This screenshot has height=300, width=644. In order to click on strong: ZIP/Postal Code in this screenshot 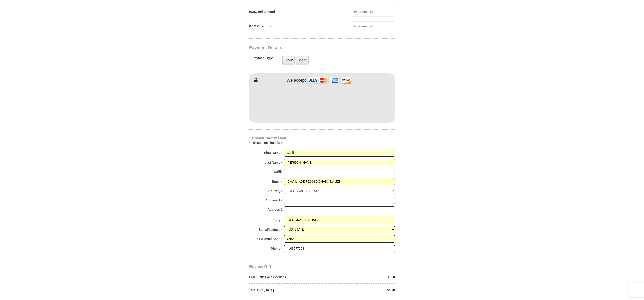, I will do `click(269, 238)`.